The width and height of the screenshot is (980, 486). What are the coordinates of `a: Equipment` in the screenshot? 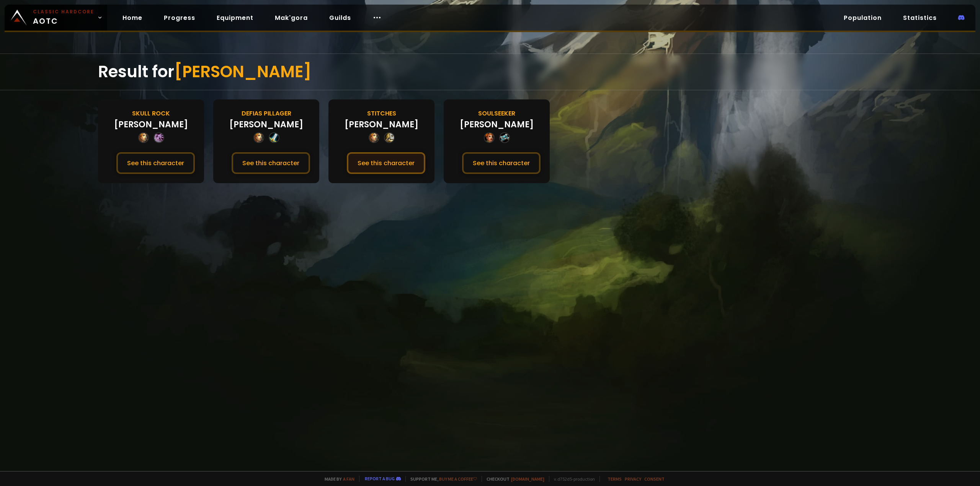 It's located at (235, 18).